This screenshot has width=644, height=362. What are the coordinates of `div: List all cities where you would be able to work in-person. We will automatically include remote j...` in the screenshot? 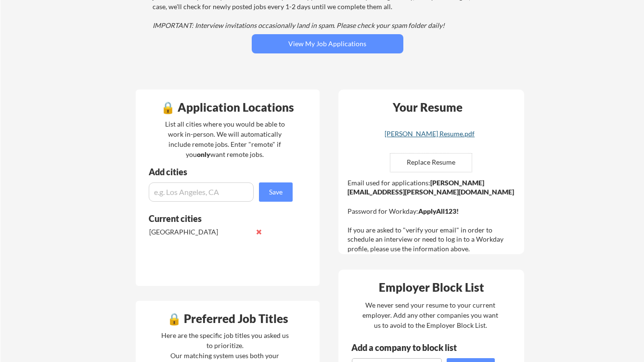 It's located at (225, 139).